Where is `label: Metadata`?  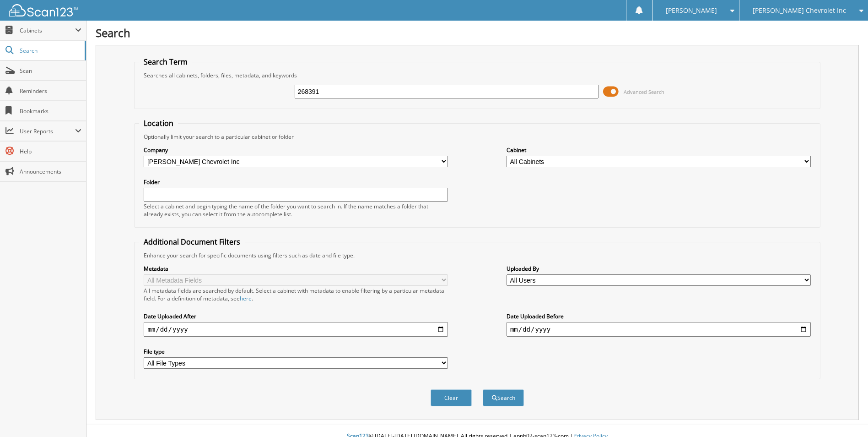
label: Metadata is located at coordinates (295, 268).